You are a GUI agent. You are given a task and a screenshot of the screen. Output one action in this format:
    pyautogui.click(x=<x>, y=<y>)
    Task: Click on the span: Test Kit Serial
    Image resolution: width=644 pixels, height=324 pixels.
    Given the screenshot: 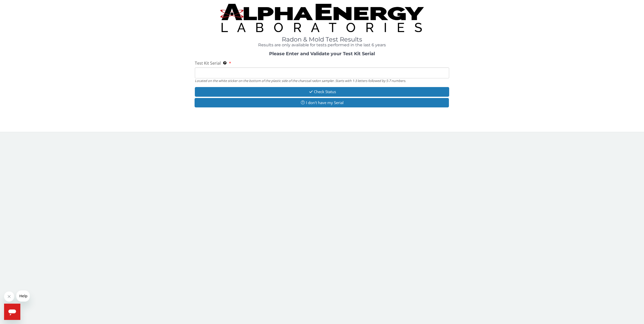 What is the action you would take?
    pyautogui.click(x=208, y=63)
    